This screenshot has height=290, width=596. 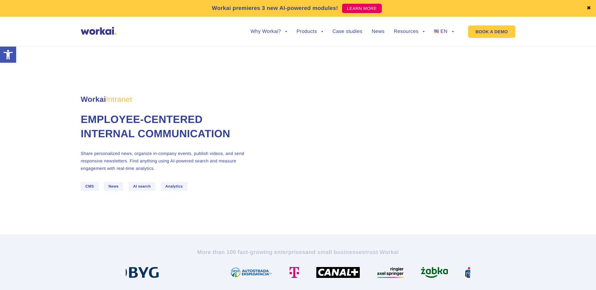 I want to click on span: AI search, so click(x=142, y=186).